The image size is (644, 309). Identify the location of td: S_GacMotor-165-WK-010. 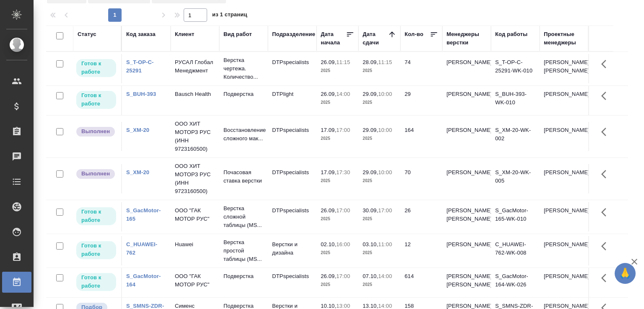
(515, 217).